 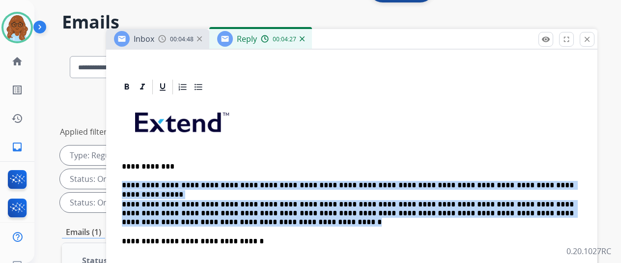 What do you see at coordinates (126, 202) in the screenshot?
I see `div: Status: On Hold - Servicers` at bounding box center [126, 202].